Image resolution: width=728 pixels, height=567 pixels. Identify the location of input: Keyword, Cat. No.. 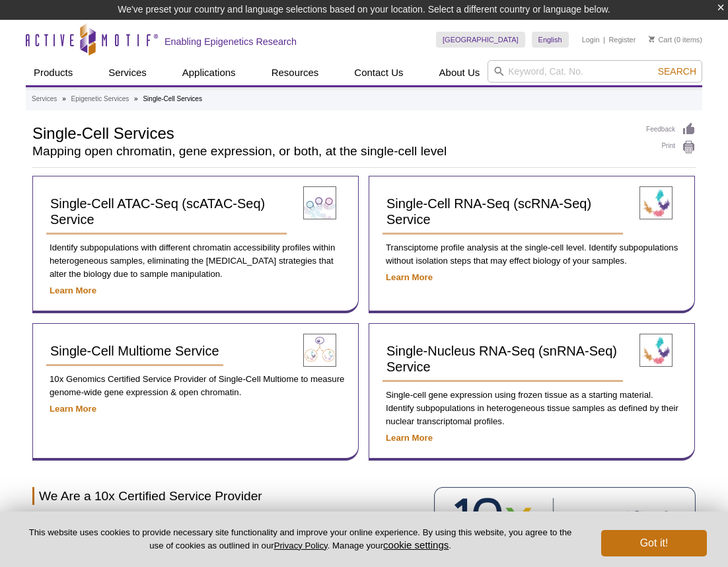
(595, 71).